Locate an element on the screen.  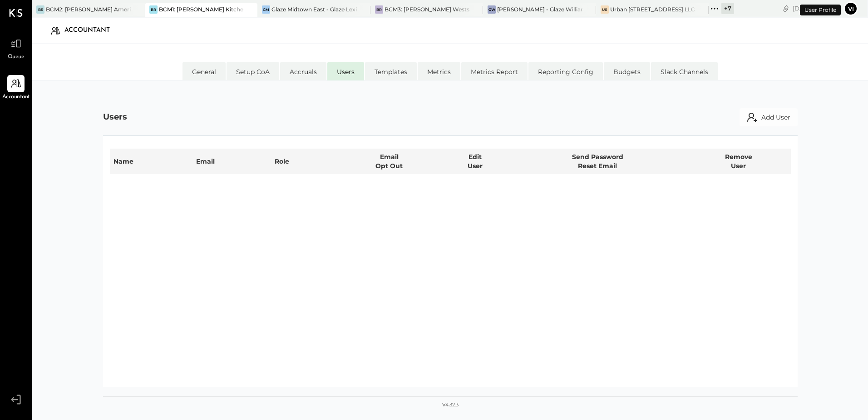
li: Accruals is located at coordinates (304, 71).